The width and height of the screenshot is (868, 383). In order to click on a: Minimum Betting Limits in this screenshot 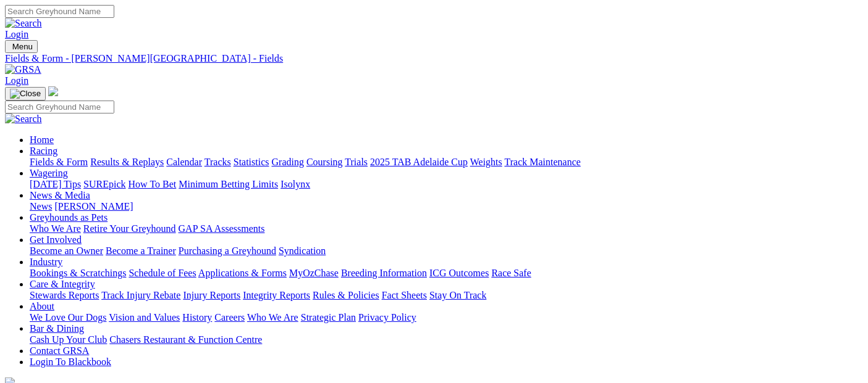, I will do `click(227, 184)`.